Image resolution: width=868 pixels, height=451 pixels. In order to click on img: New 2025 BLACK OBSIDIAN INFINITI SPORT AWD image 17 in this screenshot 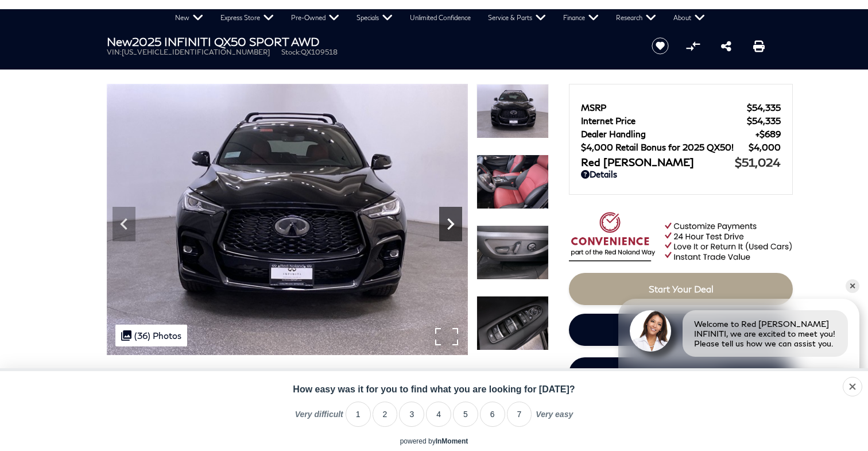, I will do `click(513, 252)`.